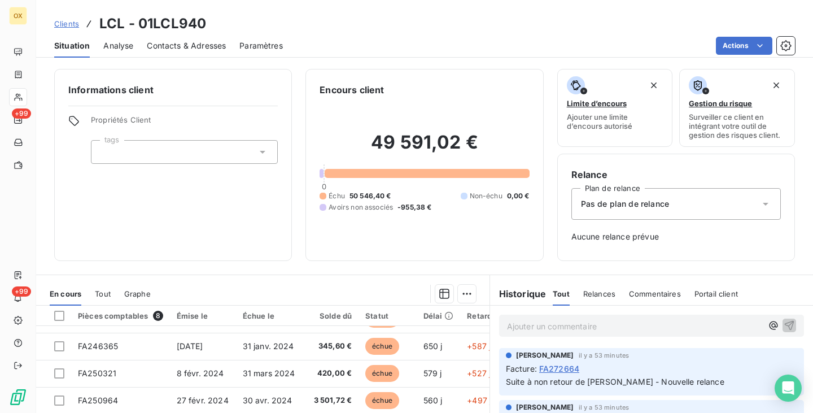  What do you see at coordinates (361, 207) in the screenshot?
I see `span: Avoirs non associés` at bounding box center [361, 207].